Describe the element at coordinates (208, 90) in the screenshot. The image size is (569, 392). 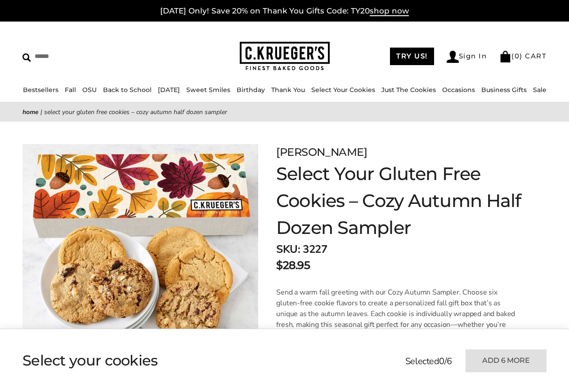
I see `a: Sweet Smiles` at that location.